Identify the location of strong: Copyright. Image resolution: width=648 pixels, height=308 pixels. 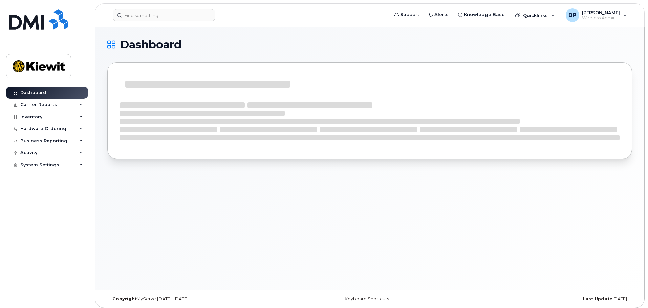
(125, 299).